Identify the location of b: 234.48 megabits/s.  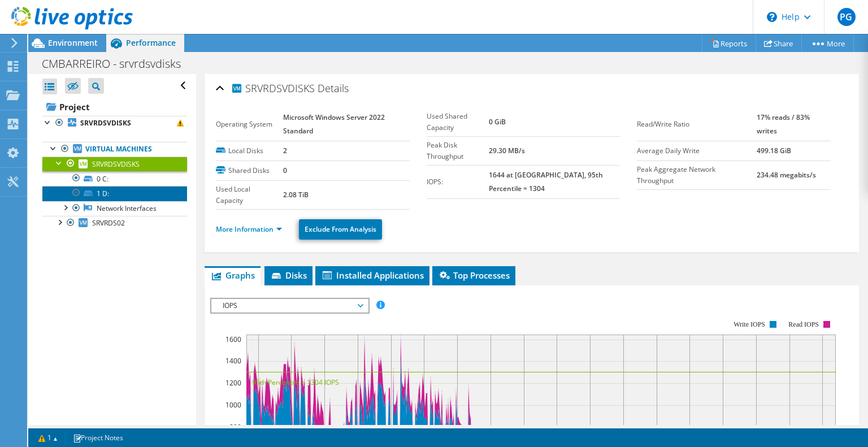
(787, 174).